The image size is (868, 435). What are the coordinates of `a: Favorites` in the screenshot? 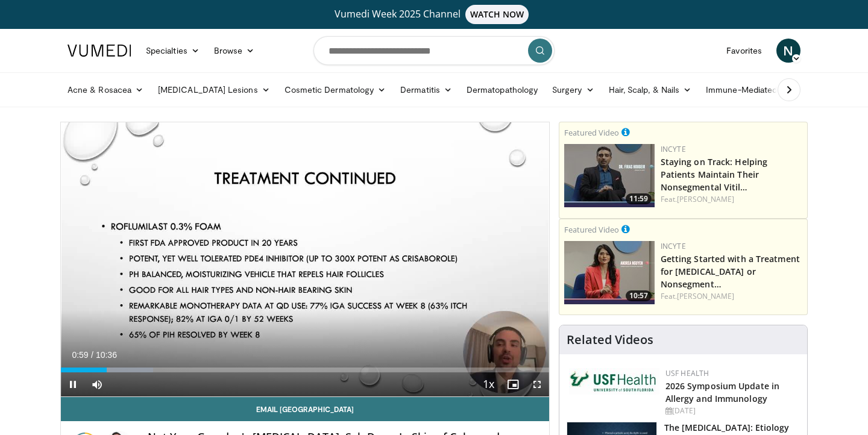 It's located at (744, 50).